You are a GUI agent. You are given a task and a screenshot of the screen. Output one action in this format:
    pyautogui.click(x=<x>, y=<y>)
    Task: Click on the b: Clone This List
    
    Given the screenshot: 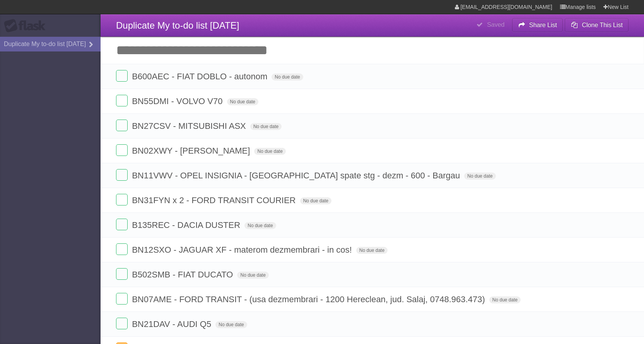 What is the action you would take?
    pyautogui.click(x=602, y=25)
    